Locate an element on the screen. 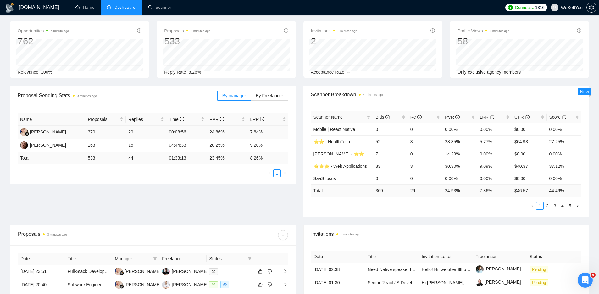 The height and width of the screenshot is (294, 599). td: 14.29% is located at coordinates (460, 154).